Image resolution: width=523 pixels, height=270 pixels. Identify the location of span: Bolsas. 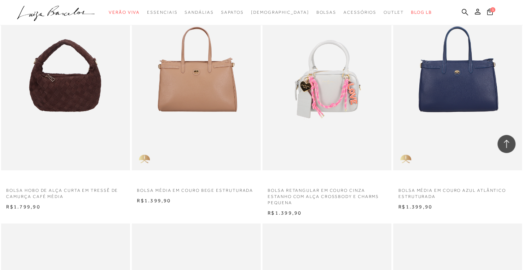
(327, 12).